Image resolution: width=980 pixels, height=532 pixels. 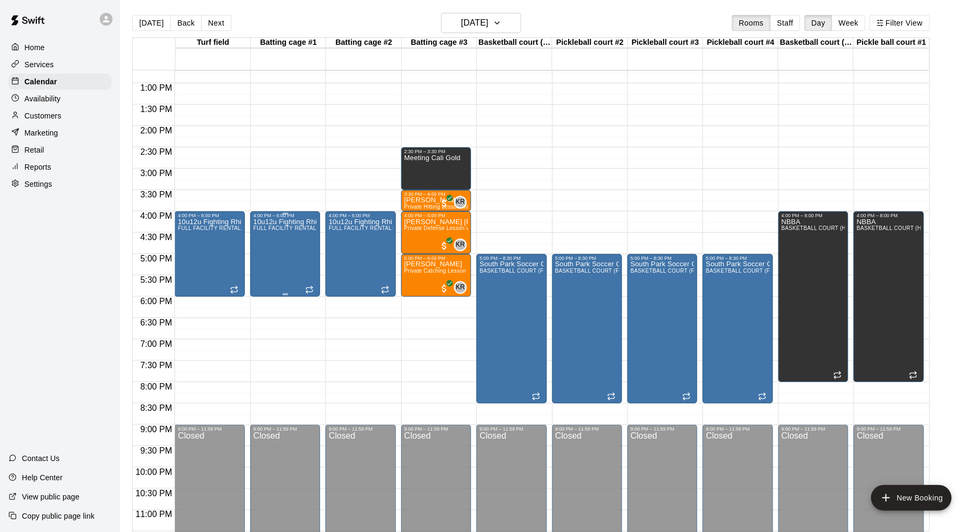 What do you see at coordinates (848, 23) in the screenshot?
I see `button: Week` at bounding box center [848, 23].